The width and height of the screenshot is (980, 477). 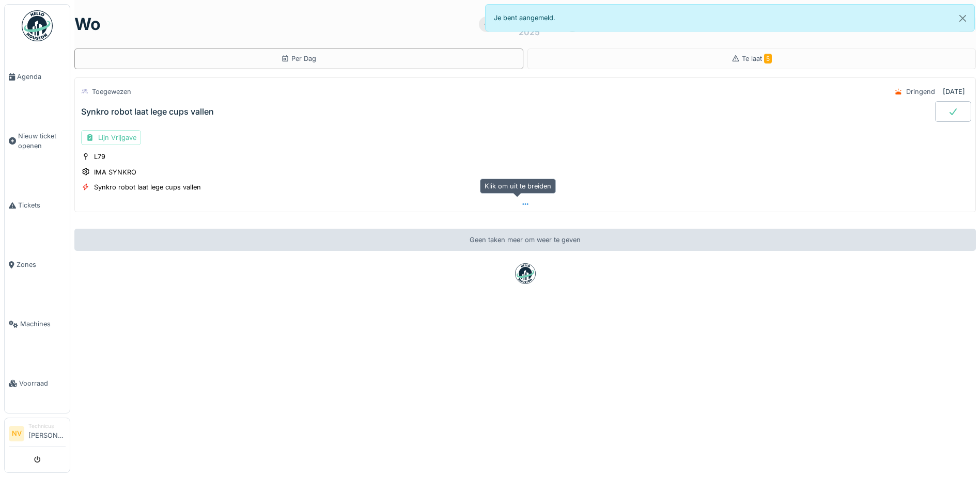 What do you see at coordinates (525, 274) in the screenshot?
I see `img: badge-BVDL4wpA.svg` at bounding box center [525, 274].